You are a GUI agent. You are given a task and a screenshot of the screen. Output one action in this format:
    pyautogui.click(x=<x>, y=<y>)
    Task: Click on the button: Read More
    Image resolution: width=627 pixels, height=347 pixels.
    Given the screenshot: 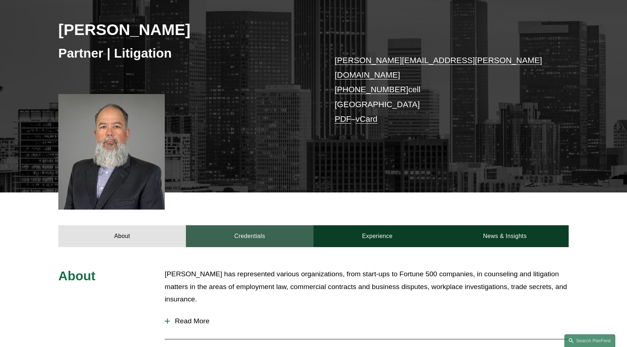 What is the action you would take?
    pyautogui.click(x=367, y=321)
    